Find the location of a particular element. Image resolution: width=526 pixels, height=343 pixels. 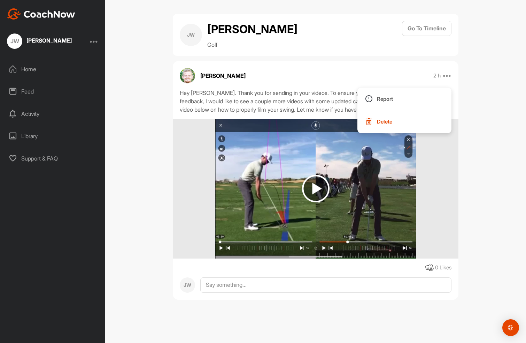

div: Feed is located at coordinates (53, 91).